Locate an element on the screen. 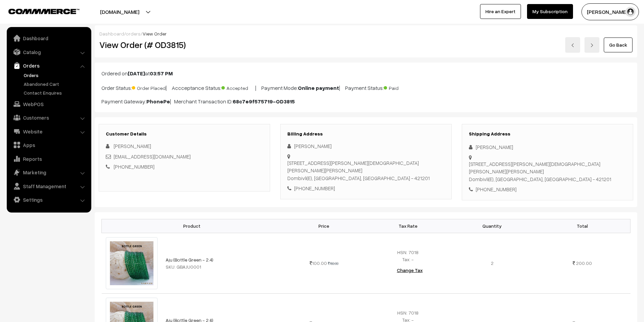 Image resolution: width=644 pixels, height=322 pixels. p: Payment Gateway: | Merchant Transaction ID: is located at coordinates (366, 101).